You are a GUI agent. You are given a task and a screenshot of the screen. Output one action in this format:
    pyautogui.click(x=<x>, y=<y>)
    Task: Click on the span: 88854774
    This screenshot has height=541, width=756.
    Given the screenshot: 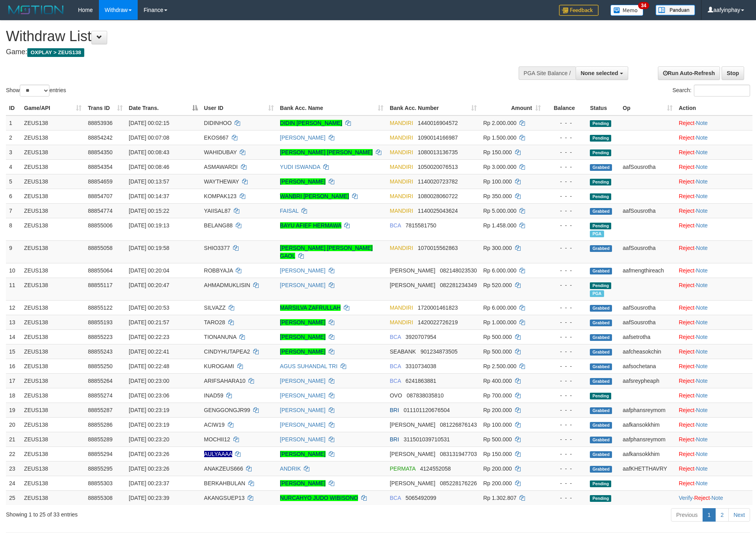 What is the action you would take?
    pyautogui.click(x=100, y=211)
    